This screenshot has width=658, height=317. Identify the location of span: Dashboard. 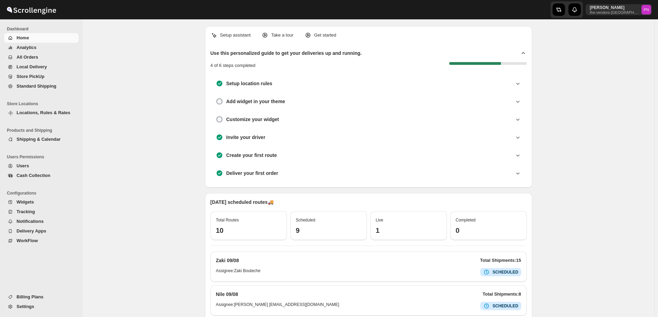
(43, 29).